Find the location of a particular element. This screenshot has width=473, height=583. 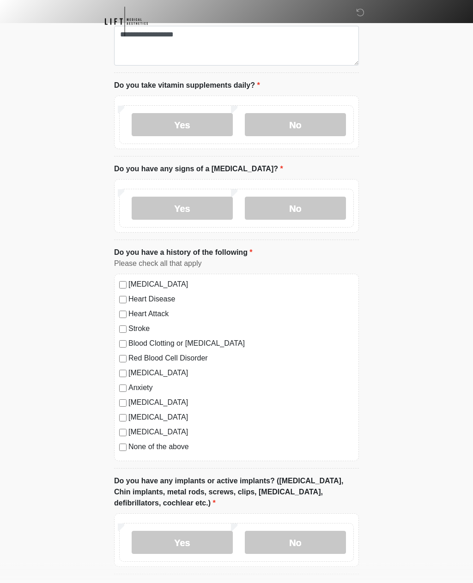

label: Do you take vitamin supplements daily? is located at coordinates (187, 86).